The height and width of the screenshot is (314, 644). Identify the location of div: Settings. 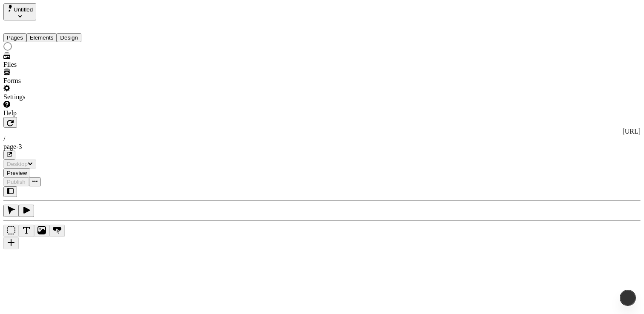
(54, 97).